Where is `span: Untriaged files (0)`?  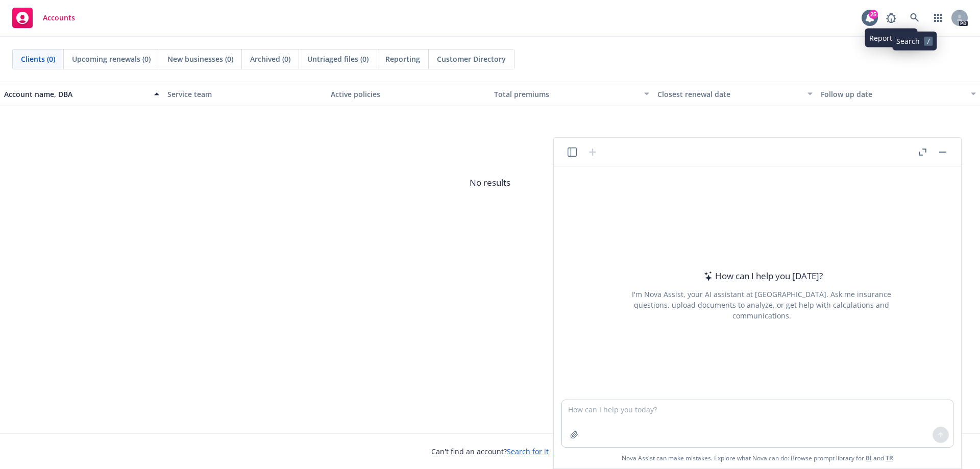 span: Untriaged files (0) is located at coordinates (338, 59).